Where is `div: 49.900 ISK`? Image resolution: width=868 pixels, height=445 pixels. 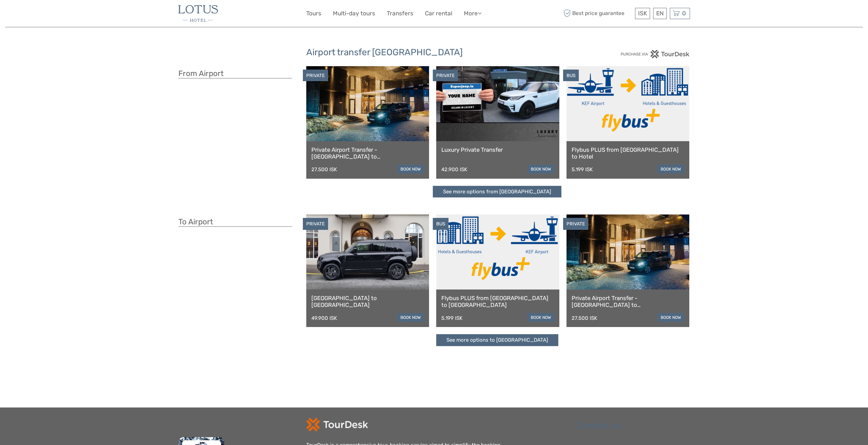 div: 49.900 ISK is located at coordinates (324, 318).